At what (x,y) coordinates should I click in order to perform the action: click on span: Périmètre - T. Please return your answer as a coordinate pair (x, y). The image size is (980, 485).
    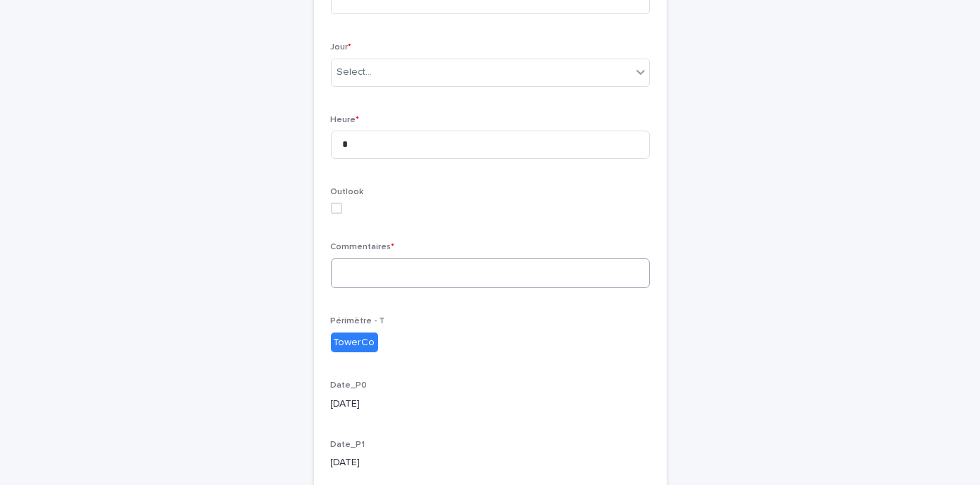
    Looking at the image, I should click on (358, 321).